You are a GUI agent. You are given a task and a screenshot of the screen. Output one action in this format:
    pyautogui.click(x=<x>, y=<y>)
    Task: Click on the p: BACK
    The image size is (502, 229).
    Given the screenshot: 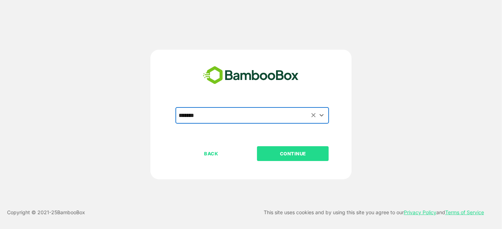 What is the action you would take?
    pyautogui.click(x=211, y=154)
    